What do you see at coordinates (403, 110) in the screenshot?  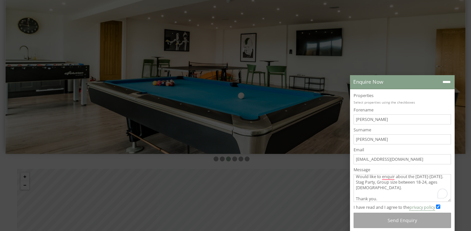 I see `label: Forename` at bounding box center [403, 110].